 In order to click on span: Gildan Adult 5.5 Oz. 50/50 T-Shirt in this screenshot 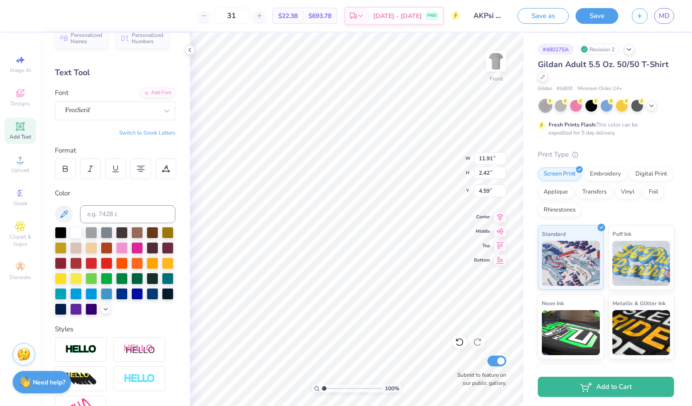, I will do `click(603, 64)`.